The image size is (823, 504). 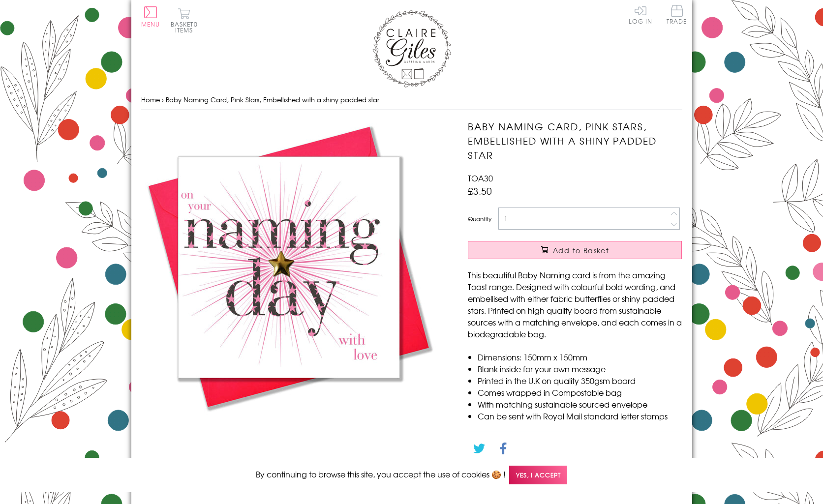 What do you see at coordinates (412, 100) in the screenshot?
I see `nav: breadcrumbs` at bounding box center [412, 100].